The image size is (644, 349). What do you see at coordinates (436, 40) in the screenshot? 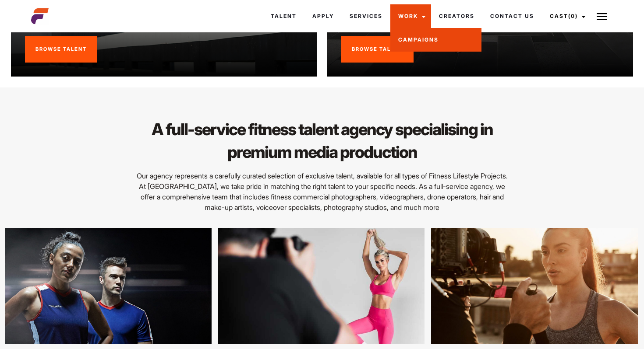
I see `a: Campaigns` at bounding box center [436, 40].